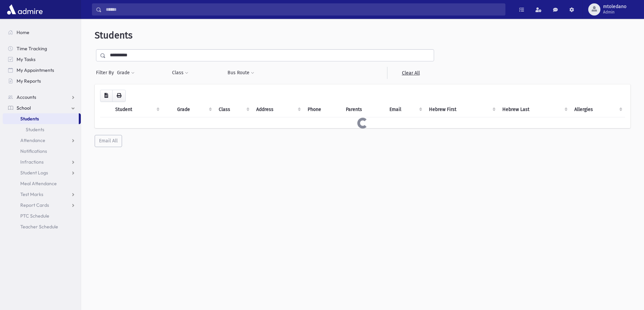 The width and height of the screenshot is (644, 310). I want to click on button: Bus Route, so click(241, 73).